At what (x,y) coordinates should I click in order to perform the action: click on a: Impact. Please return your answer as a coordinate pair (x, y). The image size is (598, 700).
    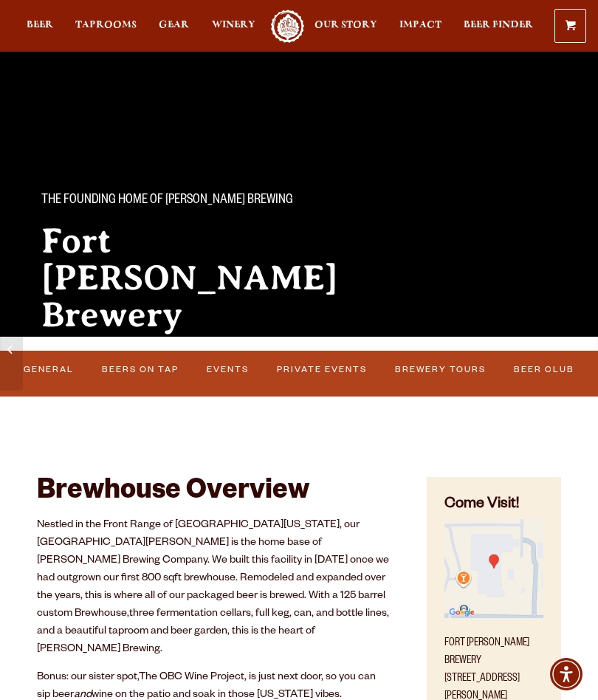
    Looking at the image, I should click on (421, 26).